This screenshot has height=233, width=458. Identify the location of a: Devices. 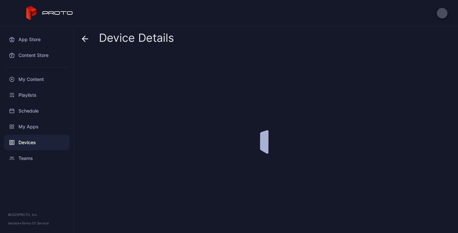
(37, 143).